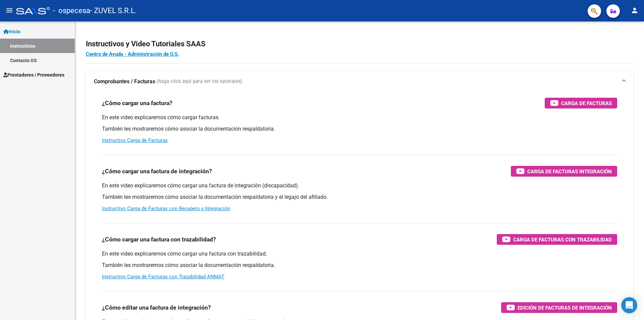 The image size is (644, 320). What do you see at coordinates (629, 305) in the screenshot?
I see `div: Open Intercom Messenger` at bounding box center [629, 305].